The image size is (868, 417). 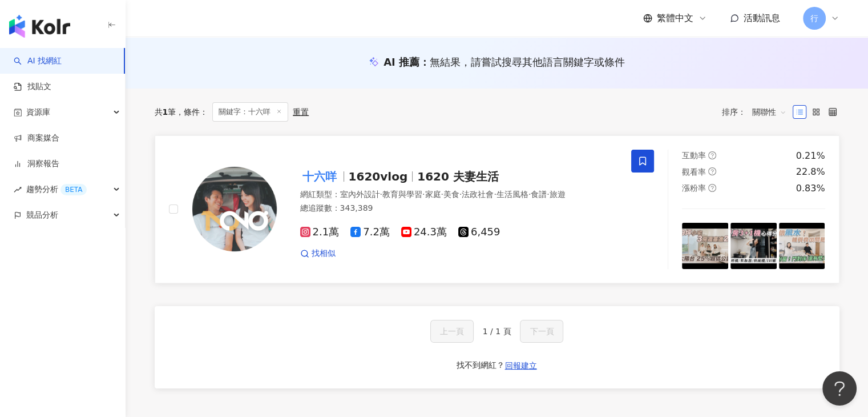 I want to click on div: 0.21%, so click(x=810, y=156).